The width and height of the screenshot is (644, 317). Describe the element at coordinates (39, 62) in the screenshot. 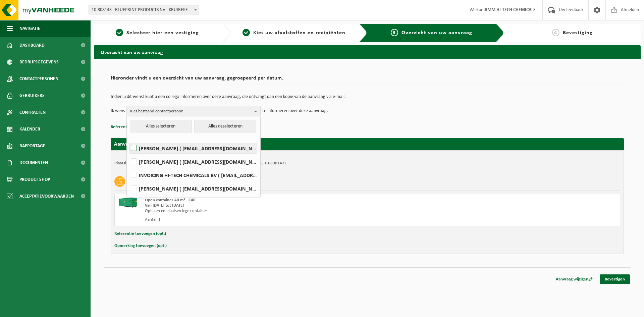

I see `span: Bedrijfsgegevens` at that location.